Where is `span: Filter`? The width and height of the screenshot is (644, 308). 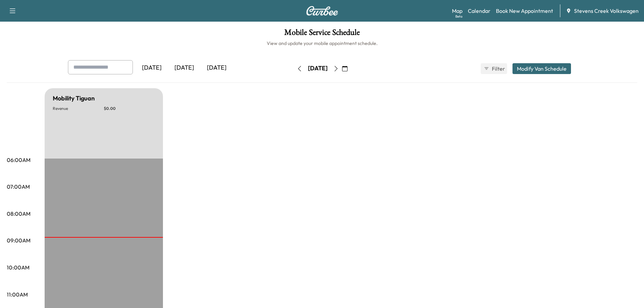
span: Filter is located at coordinates (498, 68).